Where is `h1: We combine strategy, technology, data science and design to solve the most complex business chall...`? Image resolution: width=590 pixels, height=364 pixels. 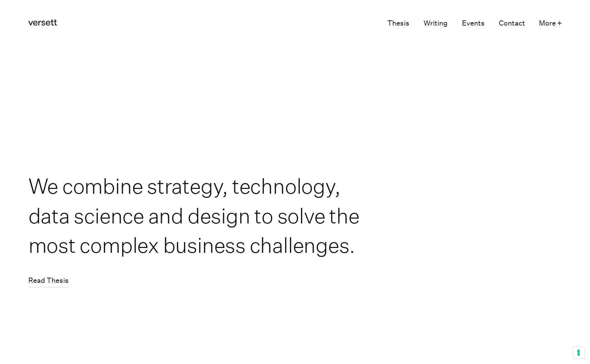 h1: We combine strategy, technology, data science and design to solve the most complex business chall... is located at coordinates (197, 215).